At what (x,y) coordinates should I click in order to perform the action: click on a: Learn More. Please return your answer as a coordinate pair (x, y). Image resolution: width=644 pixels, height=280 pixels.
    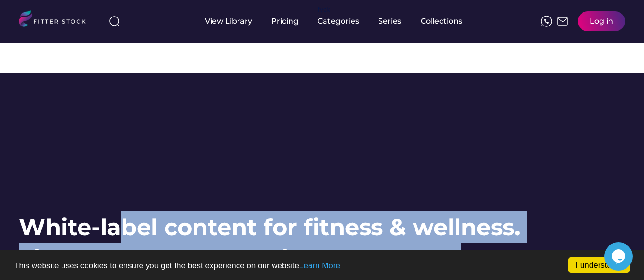
    Looking at the image, I should click on (320, 265).